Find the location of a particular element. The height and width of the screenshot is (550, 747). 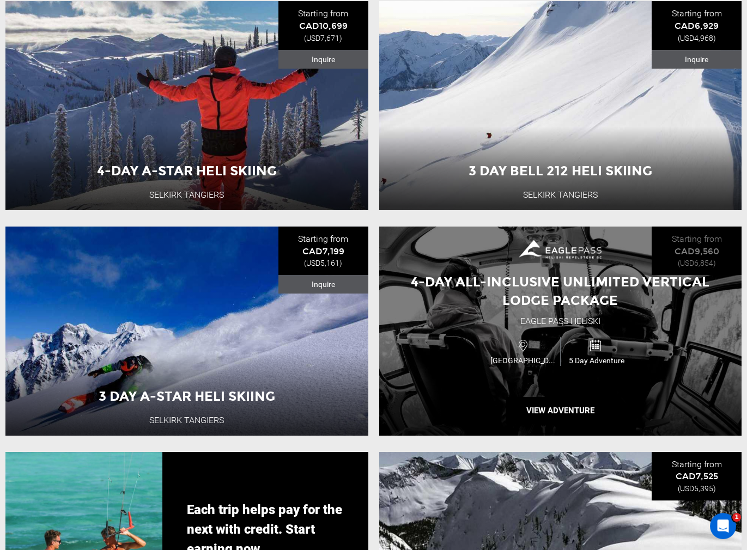

span: 1 is located at coordinates (737, 518).